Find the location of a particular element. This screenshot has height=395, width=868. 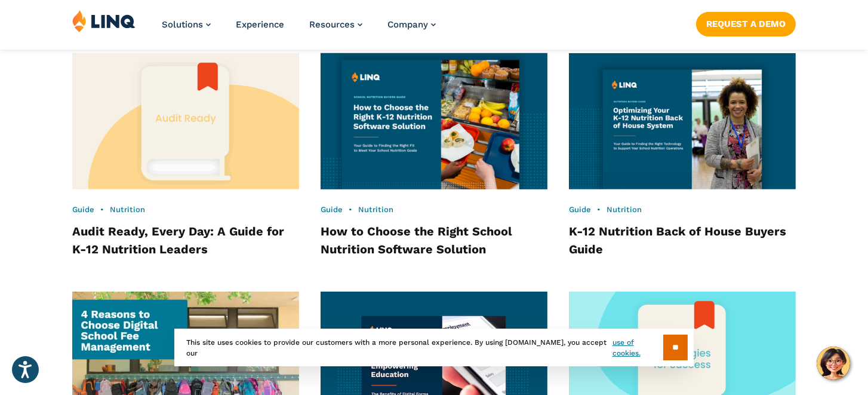

button: Hello, have a question? Let’s chat. is located at coordinates (834, 363).